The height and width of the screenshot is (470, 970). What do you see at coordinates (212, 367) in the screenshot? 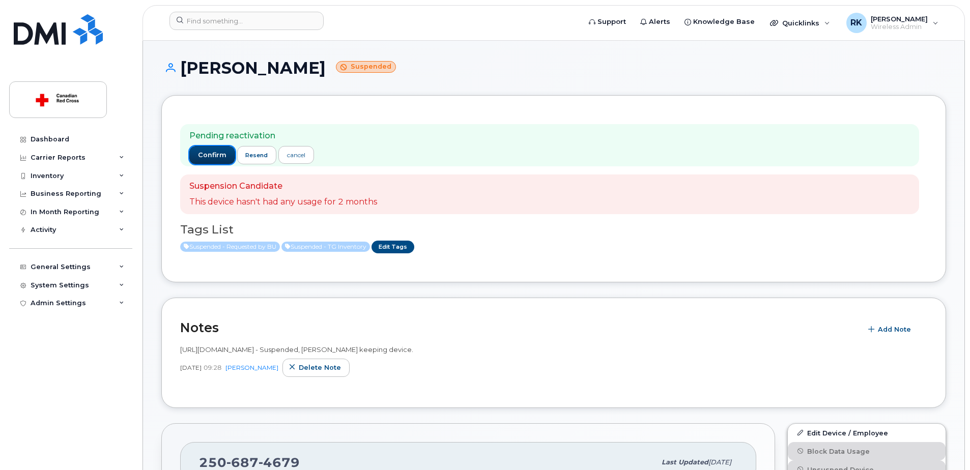
I see `span: 09:28` at bounding box center [212, 367].